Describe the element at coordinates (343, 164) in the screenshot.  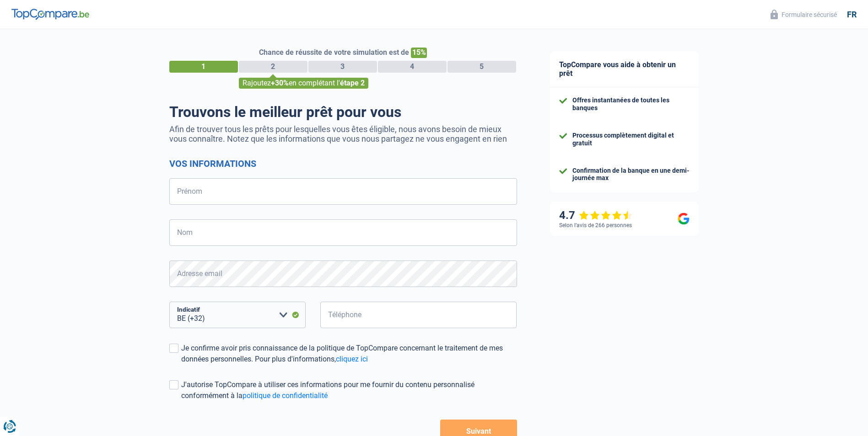
I see `h2: Vos informations` at that location.